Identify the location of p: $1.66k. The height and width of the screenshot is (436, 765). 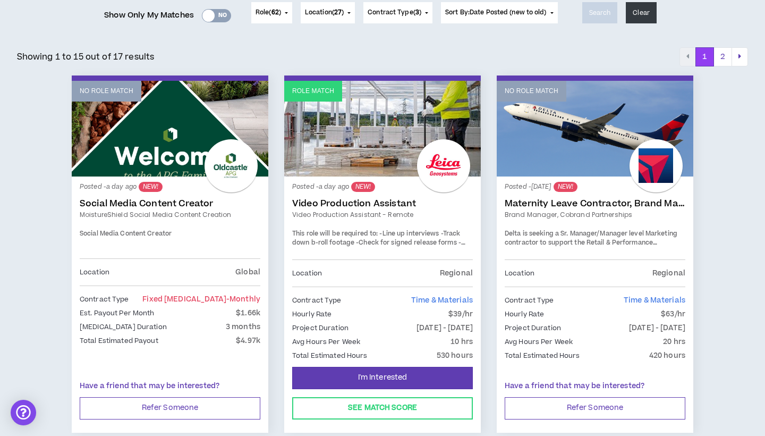
(248, 313).